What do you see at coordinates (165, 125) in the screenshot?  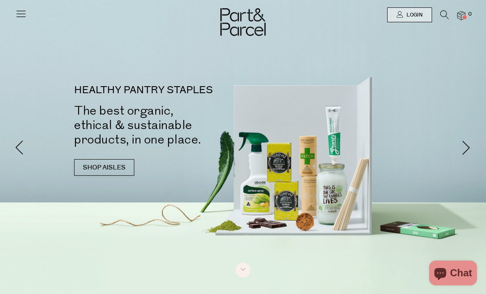 I see `h2: The best organic, ethical & sustainable products, in one place.` at bounding box center [165, 125].